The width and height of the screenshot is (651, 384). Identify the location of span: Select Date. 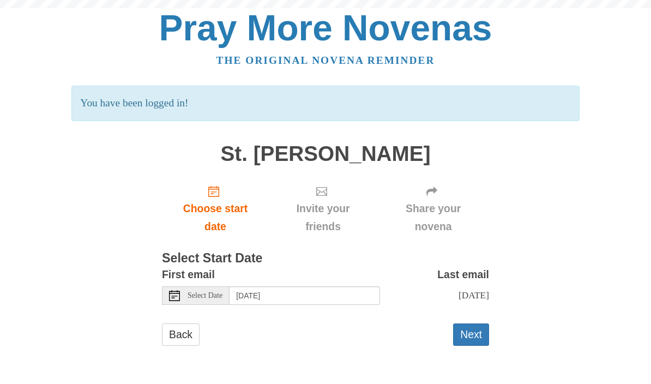
(205, 295).